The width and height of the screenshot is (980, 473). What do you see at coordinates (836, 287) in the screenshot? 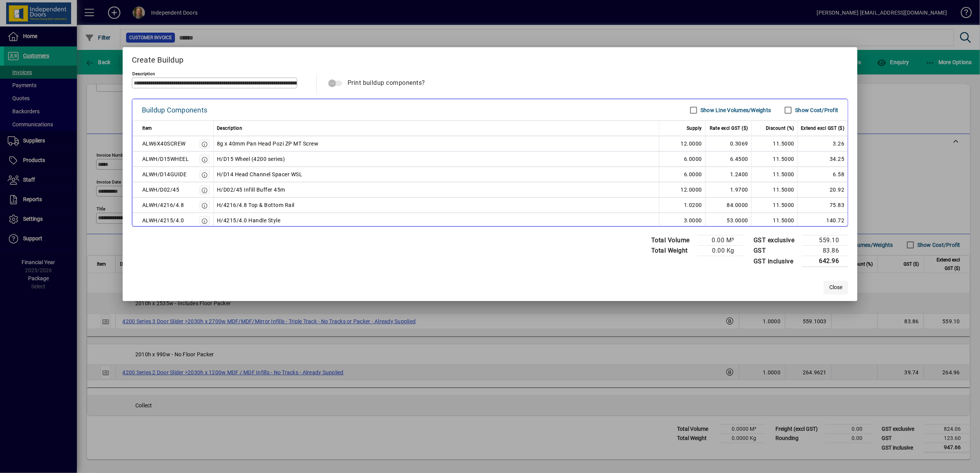
I see `span: Close` at bounding box center [836, 287].